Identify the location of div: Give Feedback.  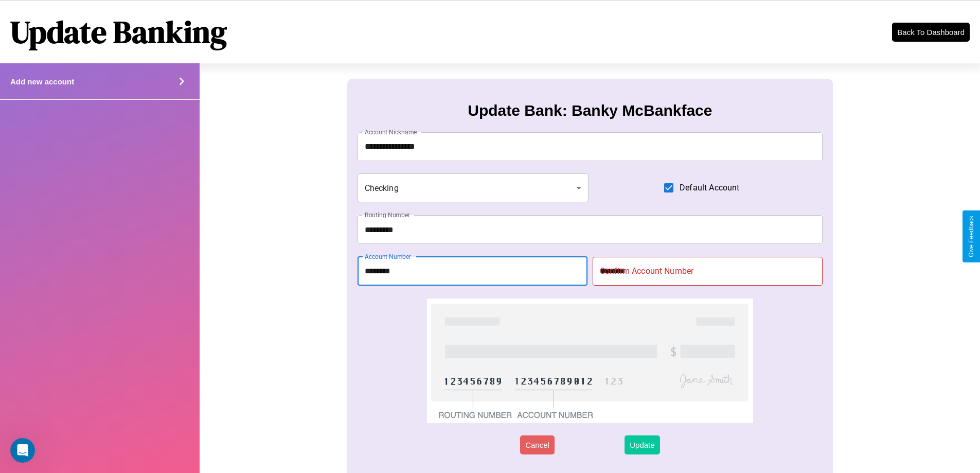
(971, 236).